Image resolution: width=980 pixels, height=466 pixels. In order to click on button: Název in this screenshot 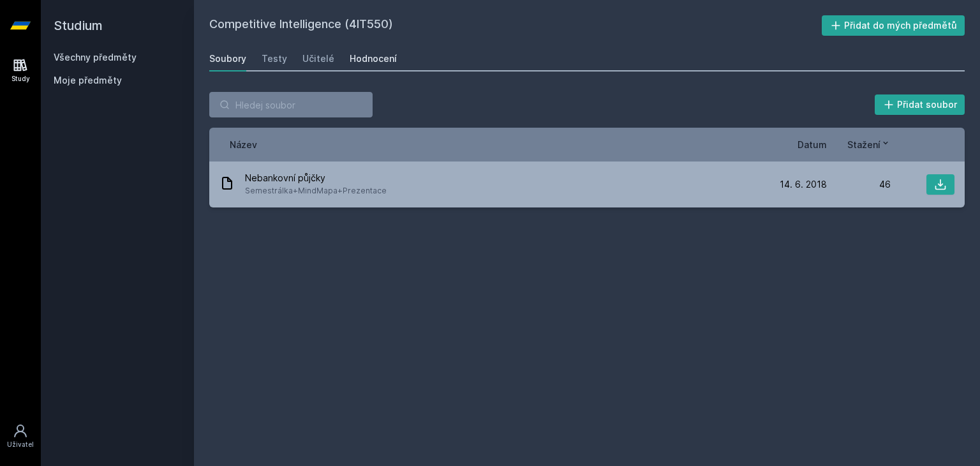, I will do `click(243, 144)`.